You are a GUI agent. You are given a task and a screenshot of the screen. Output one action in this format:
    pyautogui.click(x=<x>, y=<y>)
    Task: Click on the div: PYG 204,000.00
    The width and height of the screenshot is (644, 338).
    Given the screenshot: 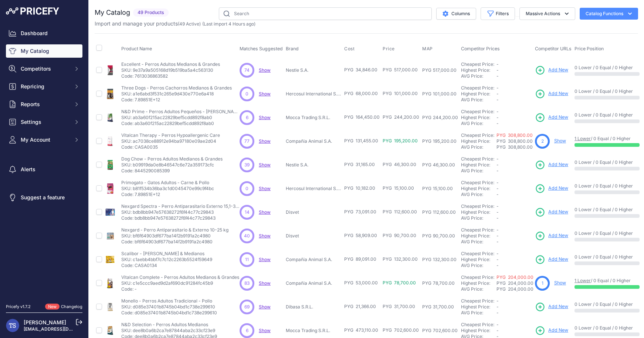 What is the action you would take?
    pyautogui.click(x=514, y=289)
    